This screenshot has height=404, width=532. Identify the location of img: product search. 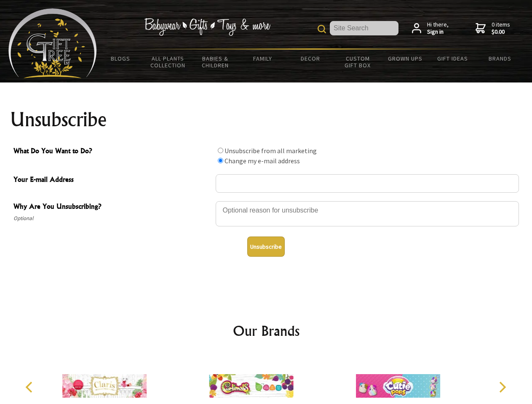
(322, 29).